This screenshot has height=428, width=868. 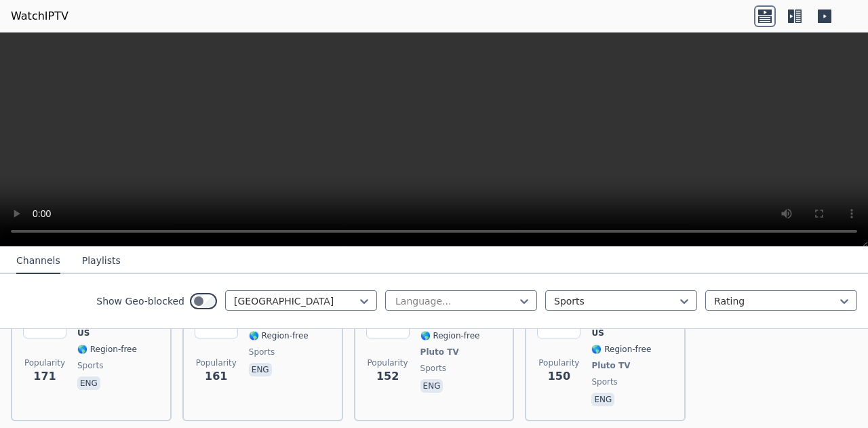 I want to click on span: 161, so click(x=216, y=376).